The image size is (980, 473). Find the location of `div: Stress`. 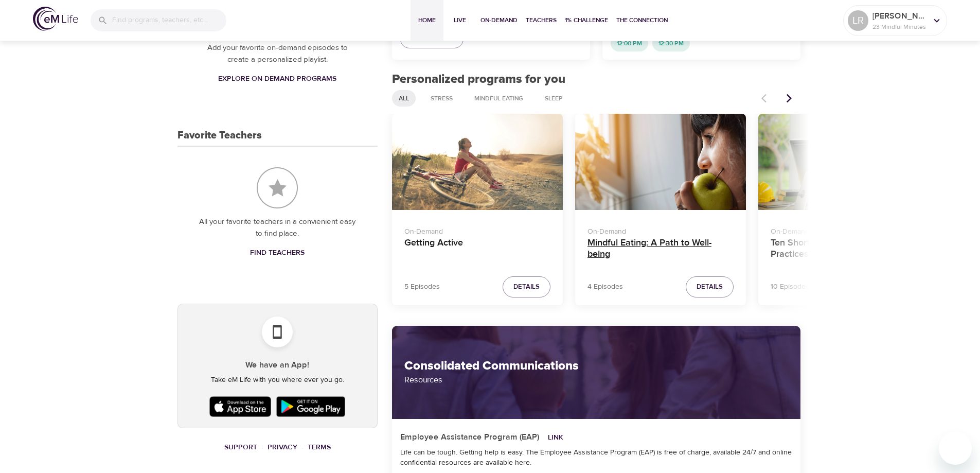

div: Stress is located at coordinates (441, 98).